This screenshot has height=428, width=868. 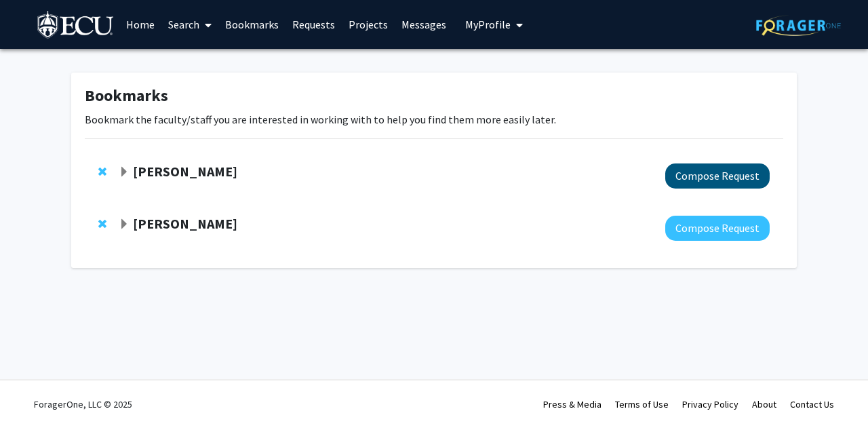 What do you see at coordinates (124, 224) in the screenshot?
I see `span: Expand Kayla Fitzke Bookmark` at bounding box center [124, 224].